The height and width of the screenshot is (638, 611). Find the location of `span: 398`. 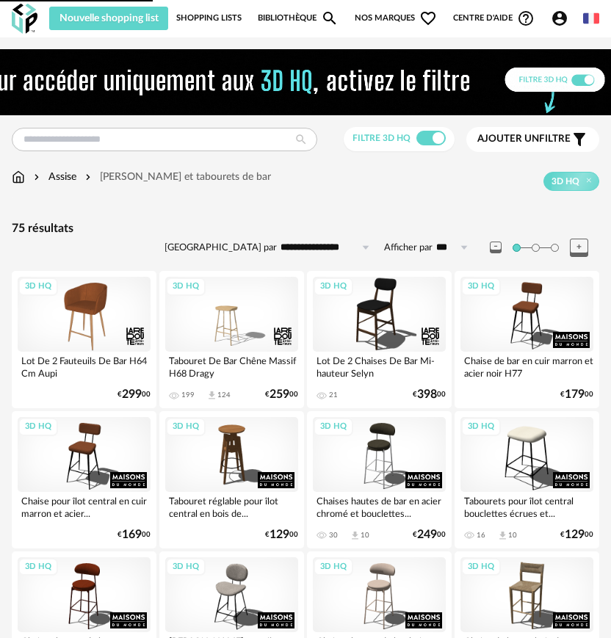

span: 398 is located at coordinates (426, 394).